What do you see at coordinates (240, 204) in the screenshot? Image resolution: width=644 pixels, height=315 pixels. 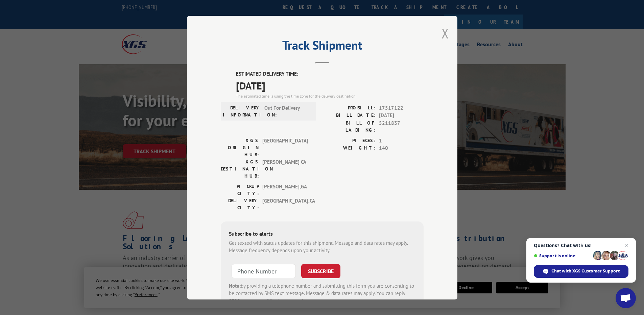 I see `label: DELIVERY CITY:` at bounding box center [240, 204].